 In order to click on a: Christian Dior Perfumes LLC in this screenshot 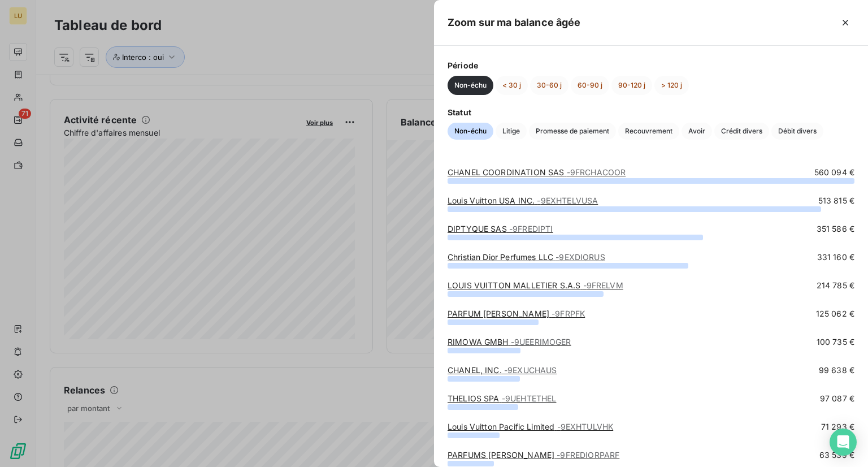, I will do `click(526, 256)`.